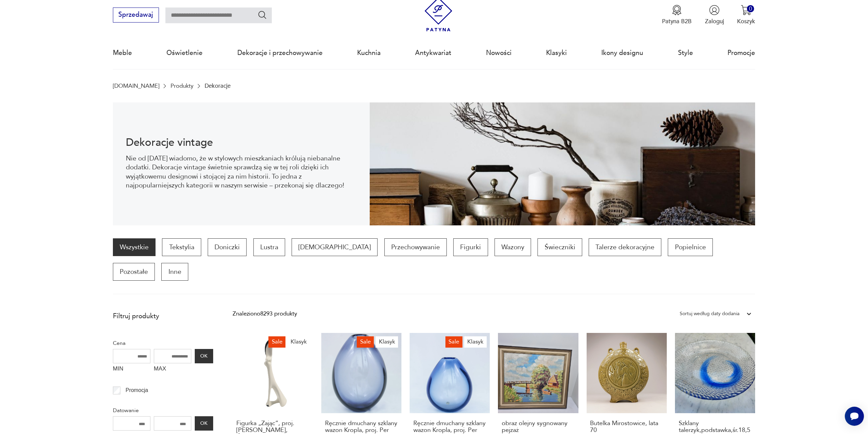 The width and height of the screenshot is (868, 434). What do you see at coordinates (416, 247) in the screenshot?
I see `a: Przechowywanie` at bounding box center [416, 247].